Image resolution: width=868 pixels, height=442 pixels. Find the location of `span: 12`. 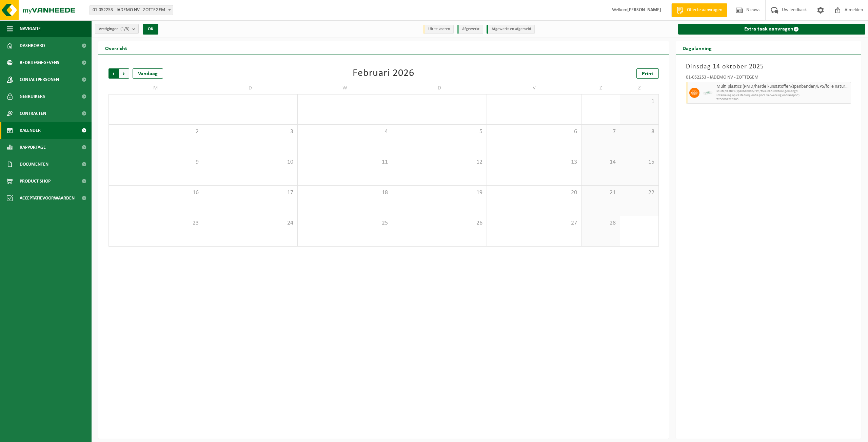

span: 12 is located at coordinates (439, 162).